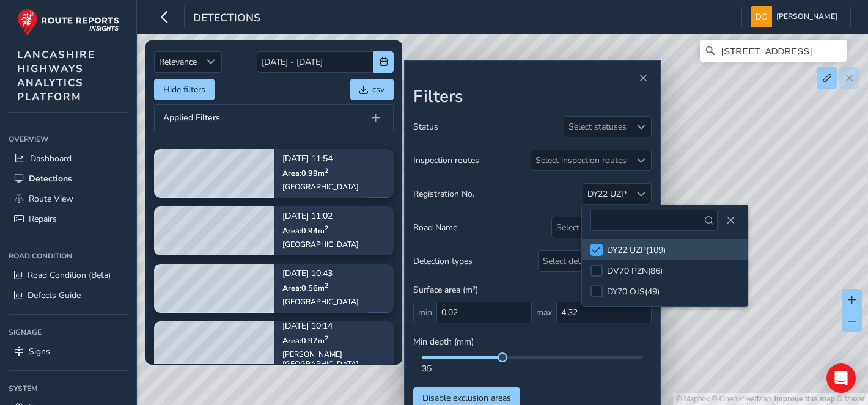 The width and height of the screenshot is (868, 405). What do you see at coordinates (372, 89) in the screenshot?
I see `button: csv` at bounding box center [372, 89].